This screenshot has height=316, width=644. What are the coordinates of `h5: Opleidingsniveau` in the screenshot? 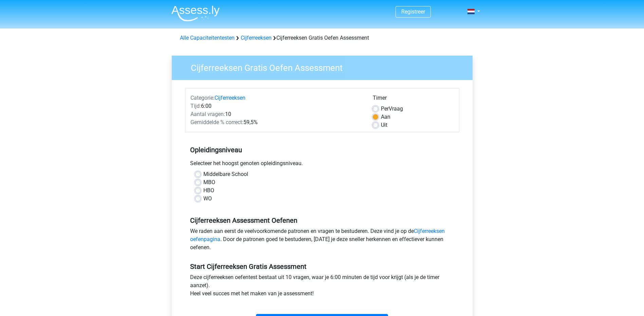 It's located at (322, 150).